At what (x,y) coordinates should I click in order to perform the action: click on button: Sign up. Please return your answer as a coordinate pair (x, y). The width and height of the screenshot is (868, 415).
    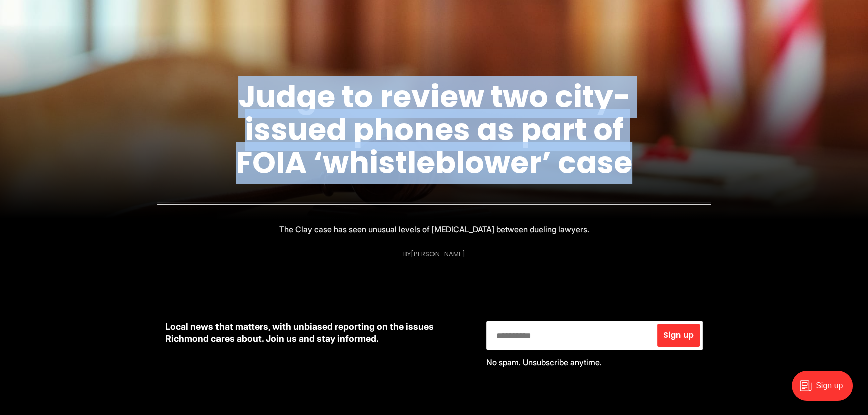
    Looking at the image, I should click on (678, 335).